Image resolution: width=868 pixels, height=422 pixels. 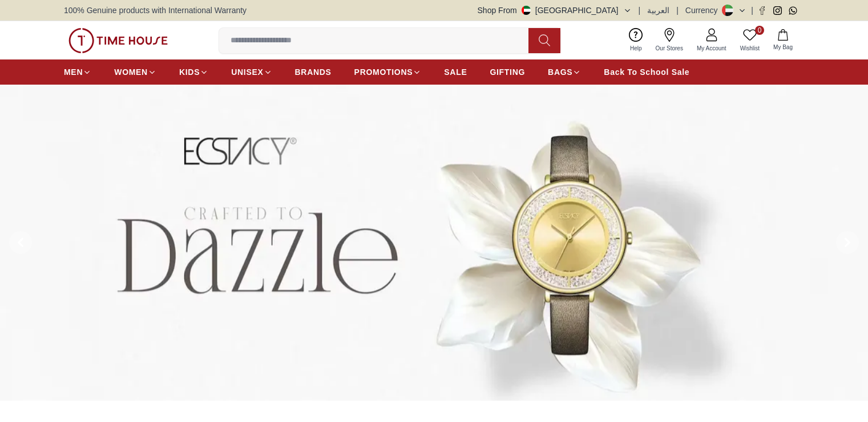 I want to click on span: SALE, so click(x=455, y=72).